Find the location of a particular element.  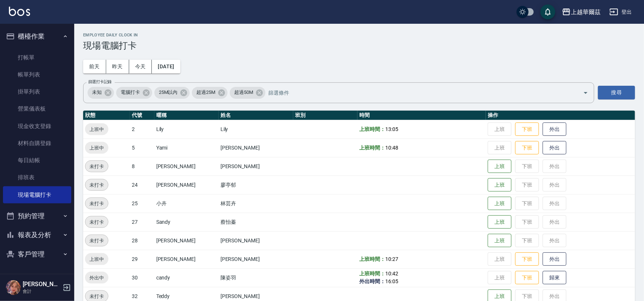

button: 登出 is located at coordinates (620, 12).